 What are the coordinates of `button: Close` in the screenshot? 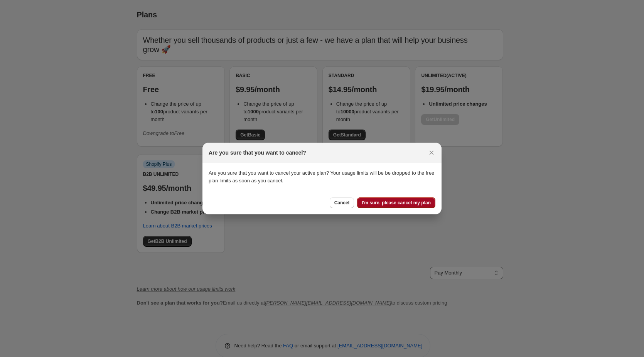 It's located at (432, 153).